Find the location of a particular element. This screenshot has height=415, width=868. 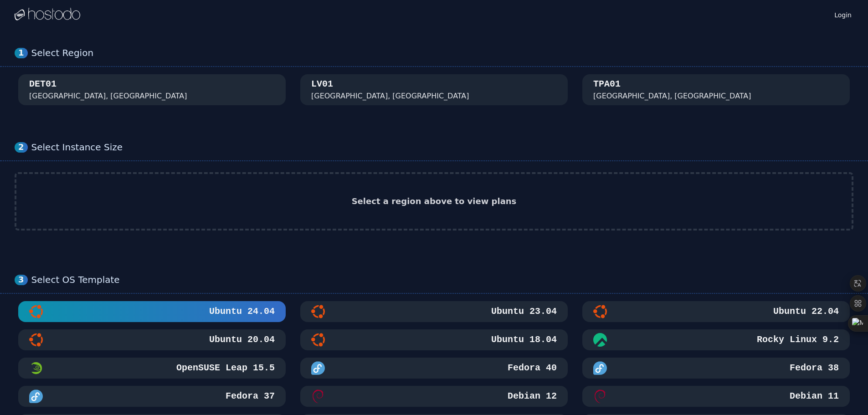

div: TPA01 is located at coordinates (607, 84).